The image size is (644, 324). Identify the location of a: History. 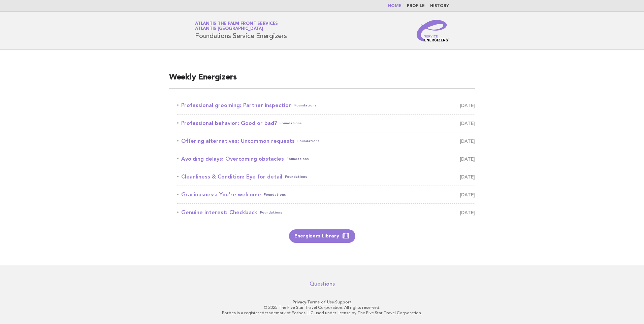
(439, 6).